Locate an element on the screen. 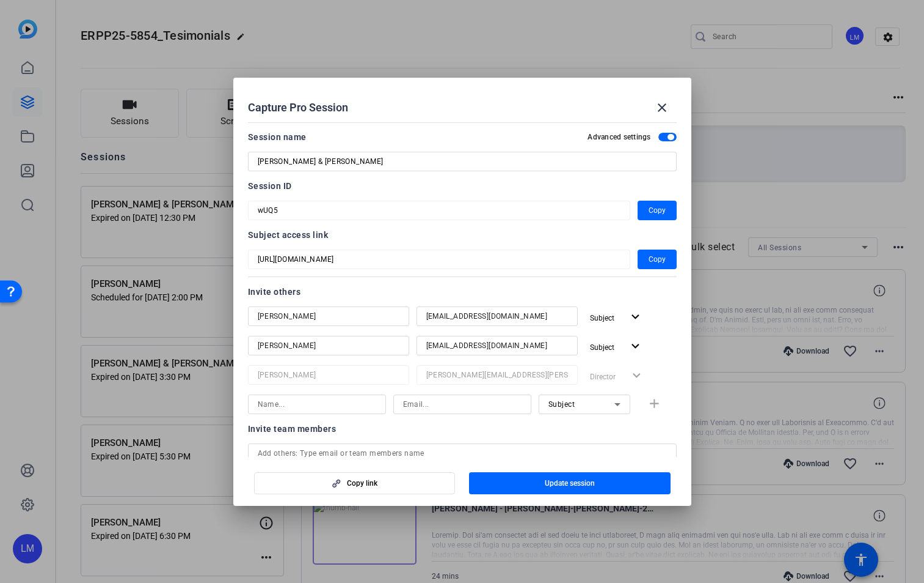 This screenshot has height=583, width=924. input: Enter Session Name is located at coordinates (463, 161).